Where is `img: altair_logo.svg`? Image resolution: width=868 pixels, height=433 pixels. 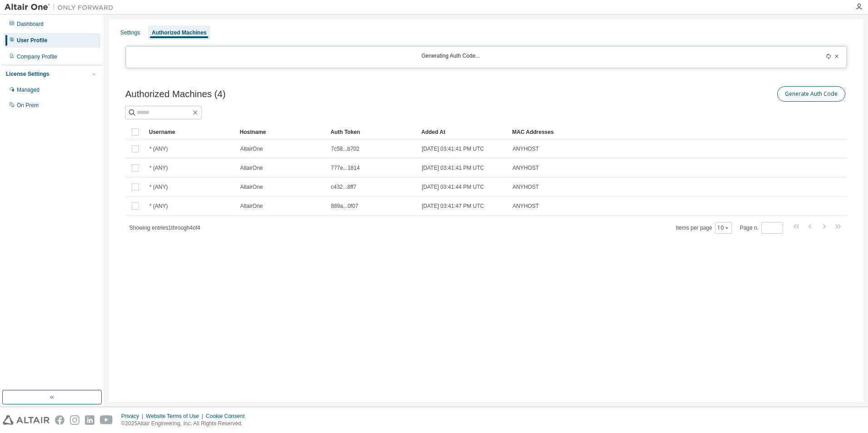 img: altair_logo.svg is located at coordinates (26, 420).